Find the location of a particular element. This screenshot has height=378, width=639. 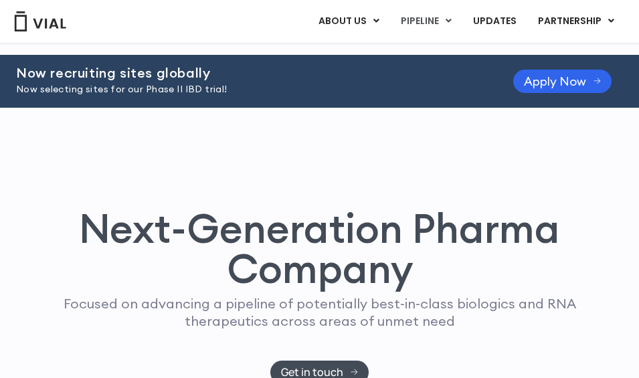

p: Focused on advancing a pipeline of potentially best-in-class biologics and RNA therapeutics acros... is located at coordinates (320, 313).